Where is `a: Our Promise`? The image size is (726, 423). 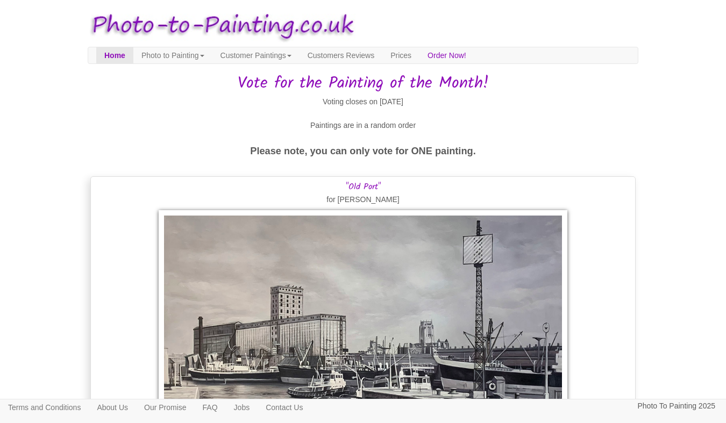
a: Our Promise is located at coordinates (165, 408).